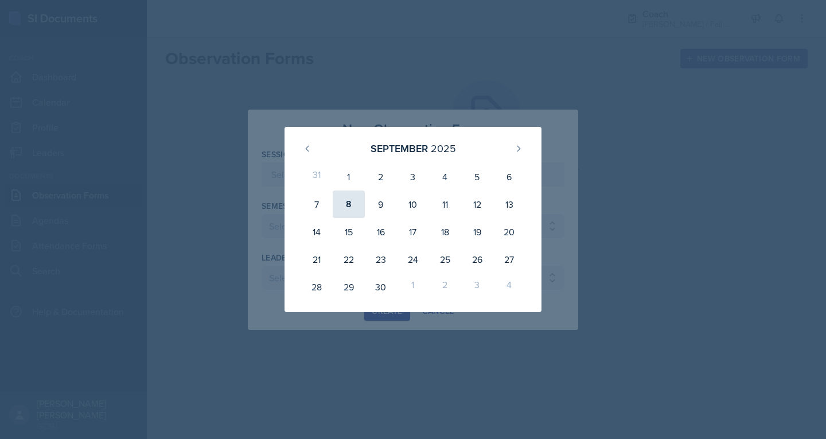  Describe the element at coordinates (509, 204) in the screenshot. I see `div: 13` at that location.